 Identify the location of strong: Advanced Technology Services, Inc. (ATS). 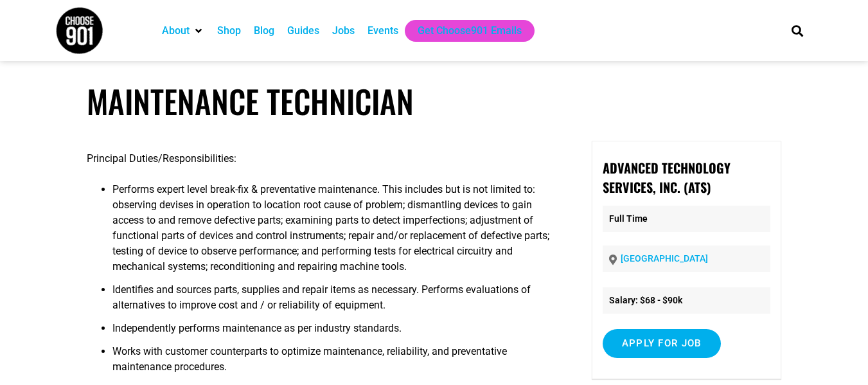
(666, 177).